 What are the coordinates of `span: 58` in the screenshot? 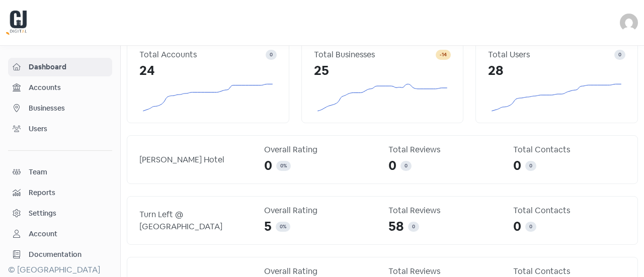 It's located at (396, 226).